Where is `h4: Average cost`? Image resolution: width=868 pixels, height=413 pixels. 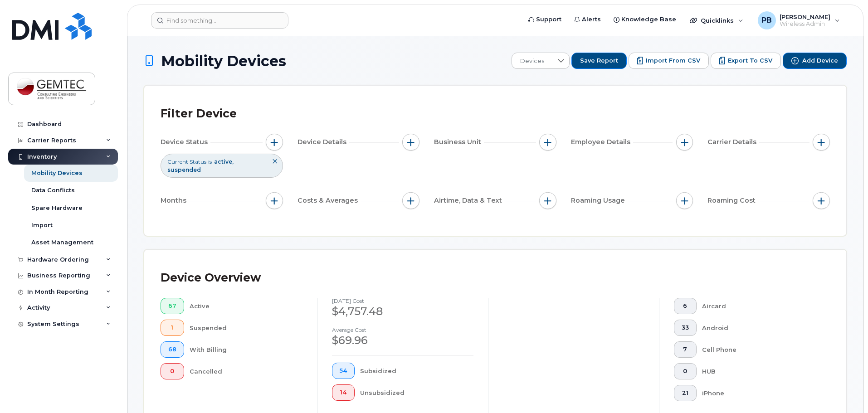
h4: Average cost is located at coordinates (403, 330).